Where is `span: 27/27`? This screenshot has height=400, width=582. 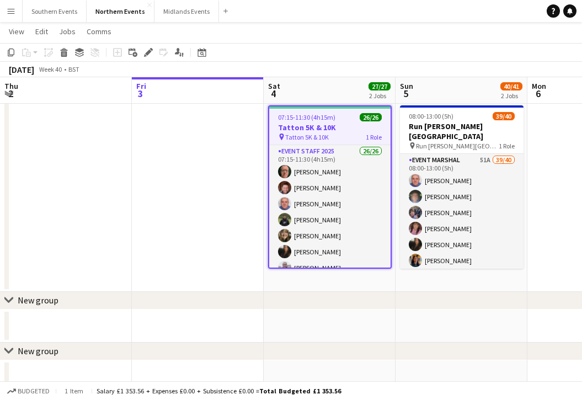 span: 27/27 is located at coordinates (380, 86).